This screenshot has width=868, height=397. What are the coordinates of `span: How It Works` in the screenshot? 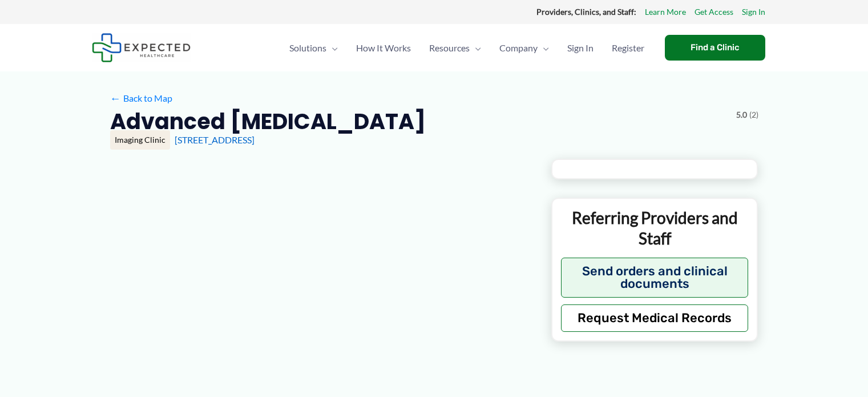 It's located at (384, 48).